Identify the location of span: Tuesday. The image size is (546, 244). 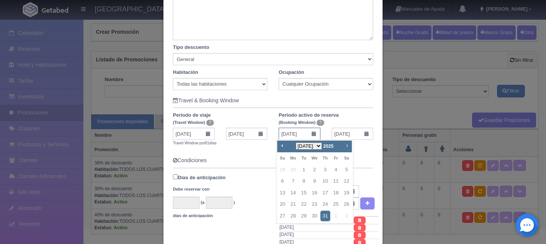
(303, 158).